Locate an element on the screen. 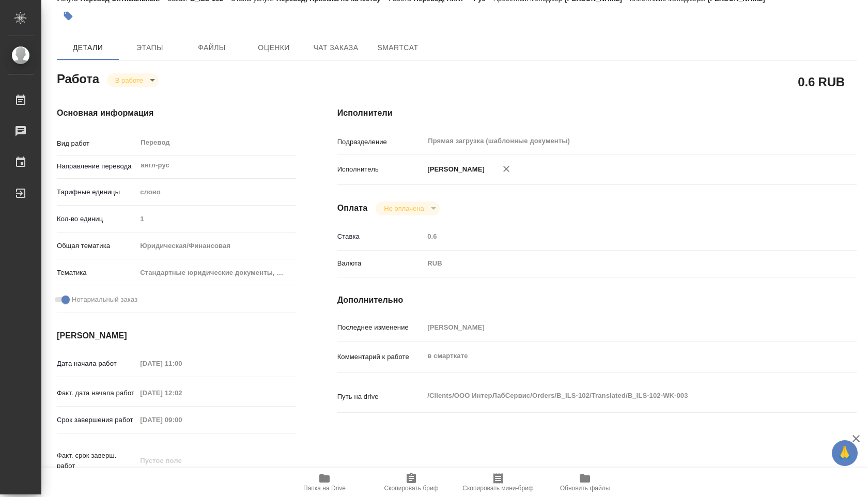  span: Скопировать бриф is located at coordinates (410, 488).